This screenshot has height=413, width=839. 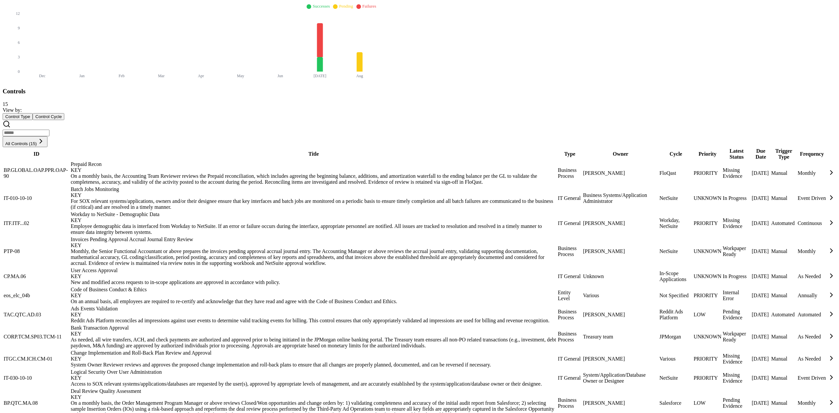 What do you see at coordinates (36, 251) in the screenshot?
I see `td: PTP-08` at bounding box center [36, 251].